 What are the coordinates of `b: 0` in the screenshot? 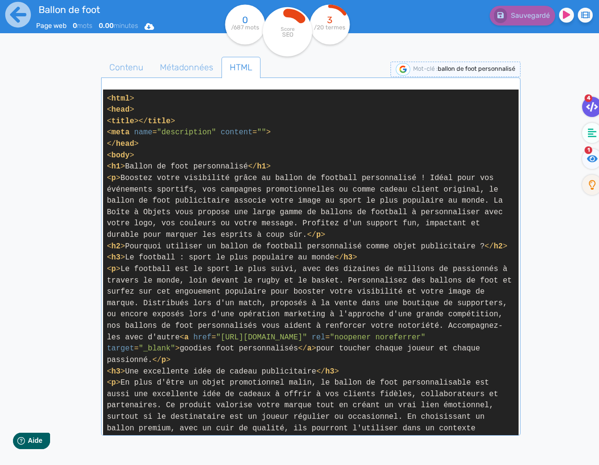 It's located at (75, 26).